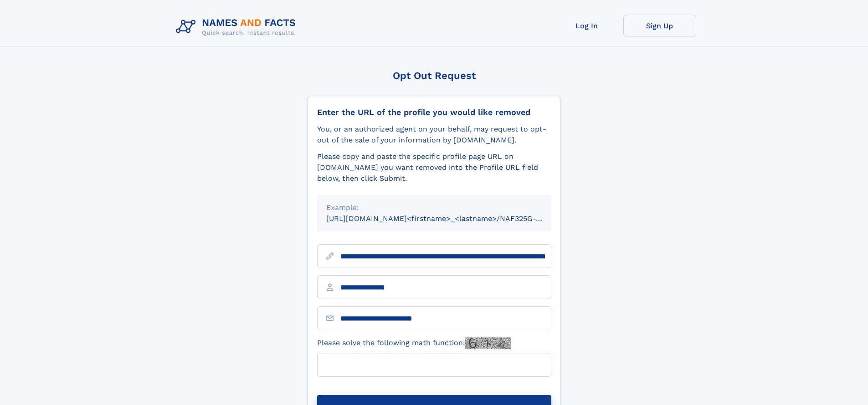 This screenshot has height=405, width=868. I want to click on div: Opt Out Request, so click(434, 76).